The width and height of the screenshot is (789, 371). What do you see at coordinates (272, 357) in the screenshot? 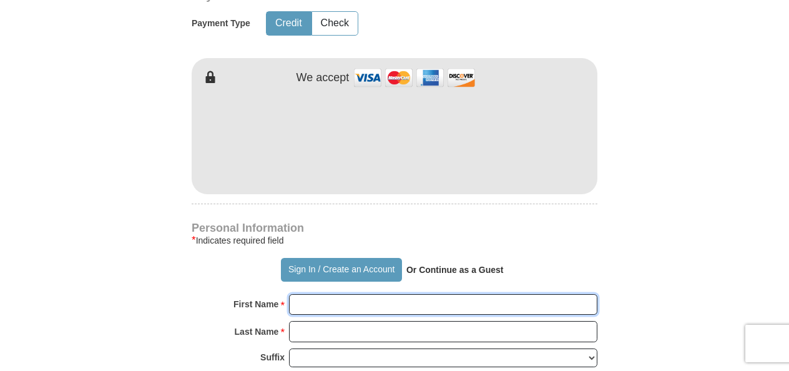
I see `strong: Suffix` at bounding box center [272, 357].